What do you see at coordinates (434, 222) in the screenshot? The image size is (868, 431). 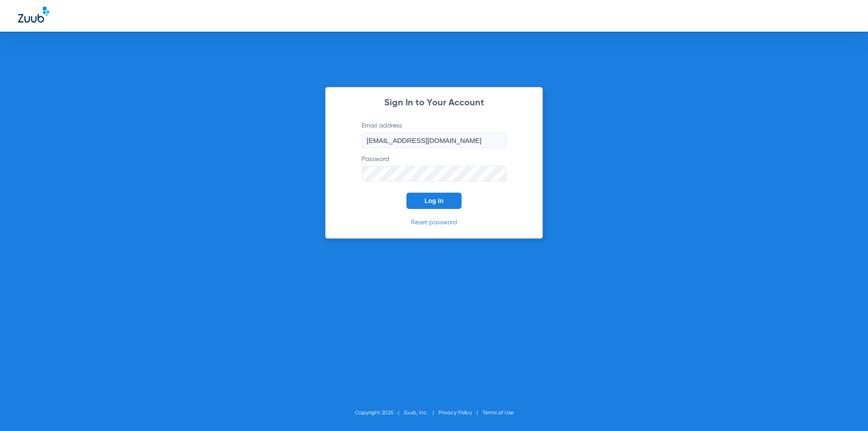 I see `a: Reset password` at bounding box center [434, 222].